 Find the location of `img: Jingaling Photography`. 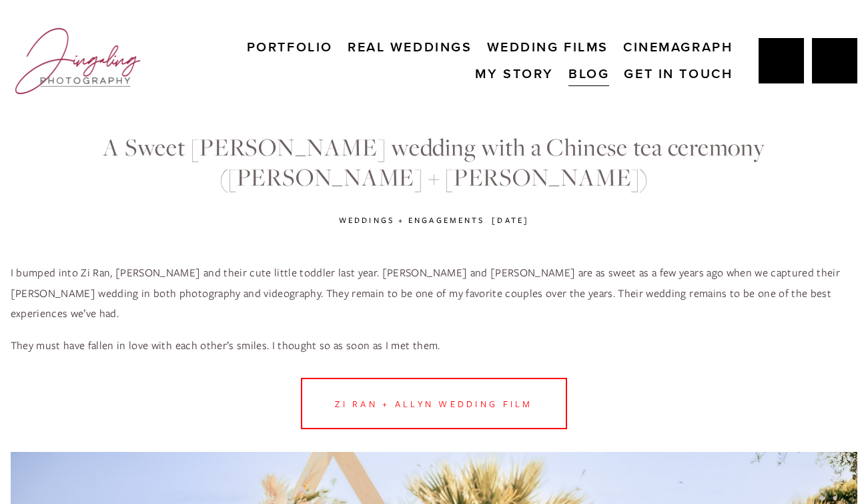

img: Jingaling Photography is located at coordinates (78, 61).